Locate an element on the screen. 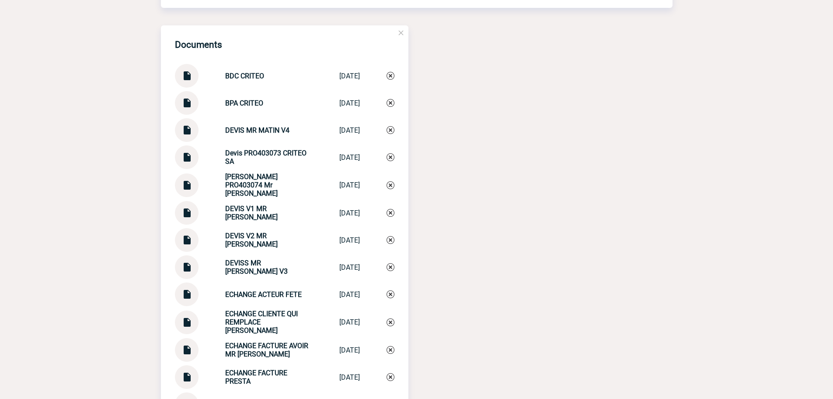  img: close.png is located at coordinates (401, 33).